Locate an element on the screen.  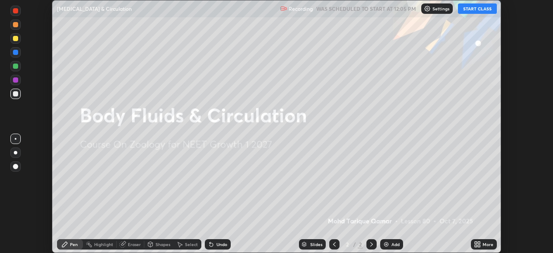
div: Shapes is located at coordinates (163, 244).